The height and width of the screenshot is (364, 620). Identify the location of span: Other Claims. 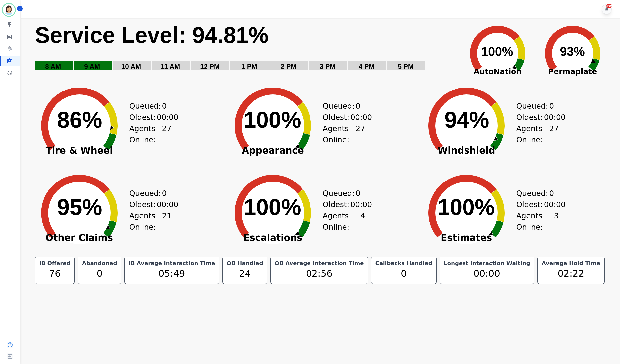
(79, 237).